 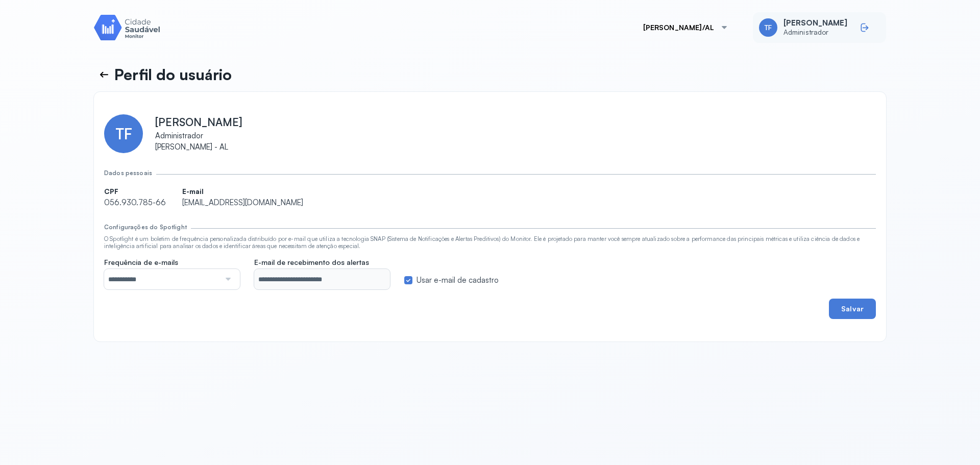 I want to click on div: Dados pessoais, so click(x=128, y=173).